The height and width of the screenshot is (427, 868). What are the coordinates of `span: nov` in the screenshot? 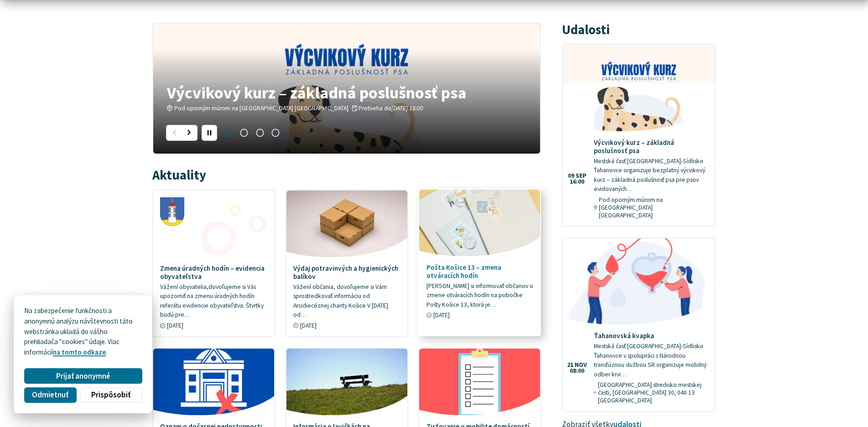 It's located at (580, 365).